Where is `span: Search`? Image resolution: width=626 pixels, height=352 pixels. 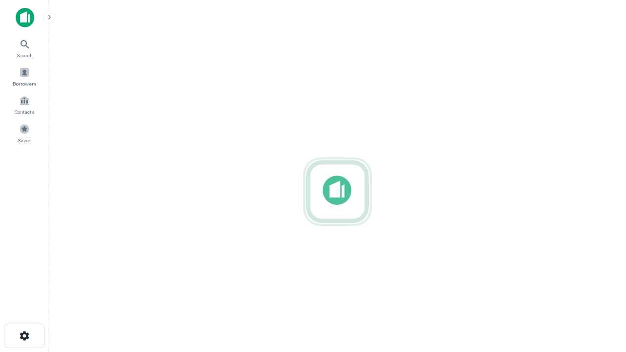 span: Search is located at coordinates (24, 55).